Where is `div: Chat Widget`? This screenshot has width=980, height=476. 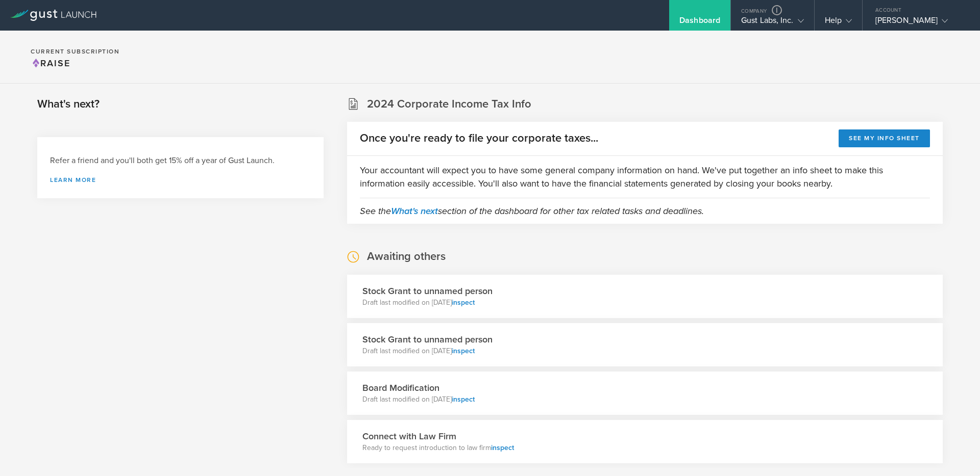
div: Chat Widget is located at coordinates (954, 452).